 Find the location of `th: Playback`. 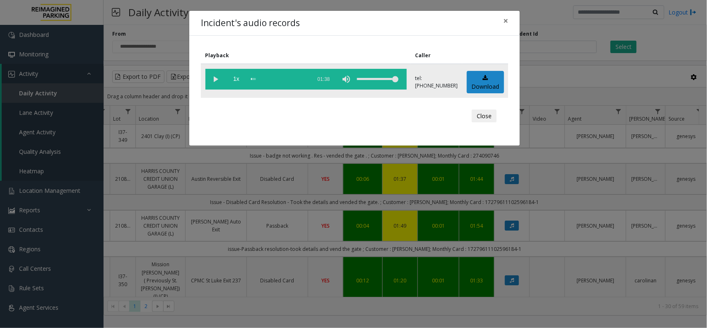

th: Playback is located at coordinates (306, 56).